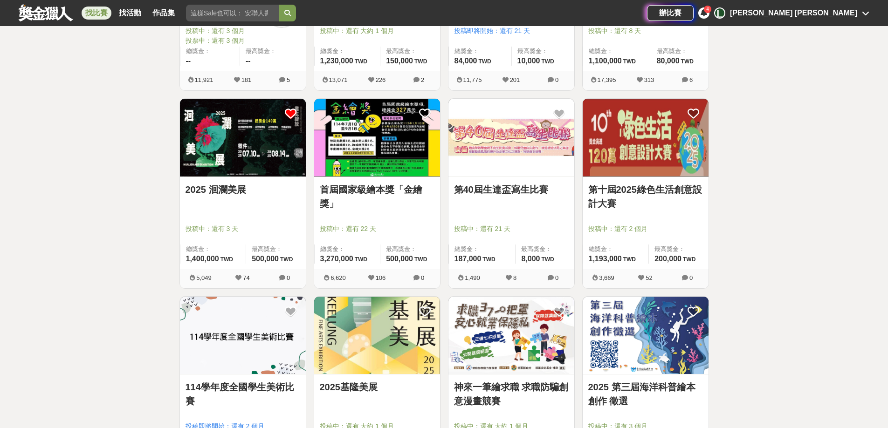 This screenshot has width=888, height=428. What do you see at coordinates (337, 259) in the screenshot?
I see `span: 3,270,000` at bounding box center [337, 259].